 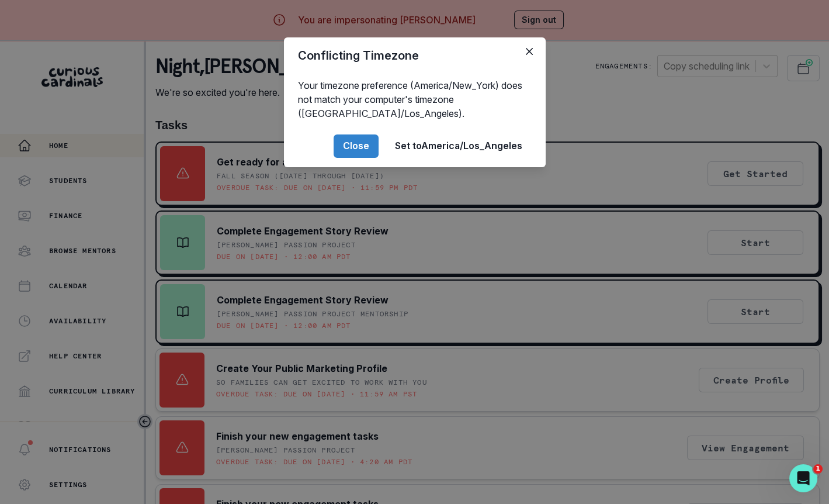 What do you see at coordinates (458, 146) in the screenshot?
I see `button: Set toAmerica/Los_Angeles` at bounding box center [458, 146].